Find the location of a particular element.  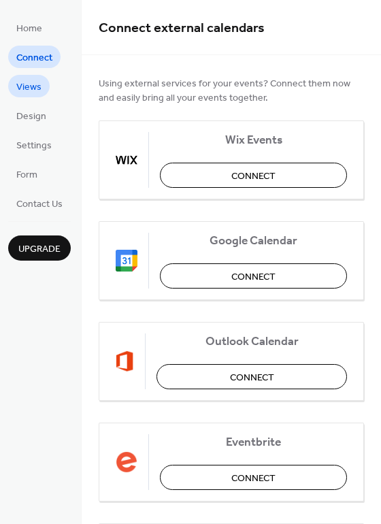

span: Upgrade is located at coordinates (39, 249).